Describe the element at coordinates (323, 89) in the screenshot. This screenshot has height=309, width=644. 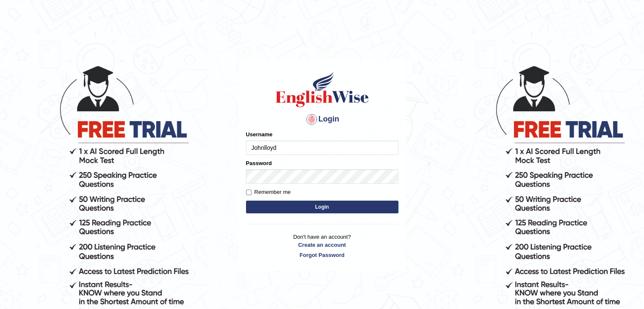
I see `img: Logo of English Wise sign in for intelligent practice with AI` at that location.